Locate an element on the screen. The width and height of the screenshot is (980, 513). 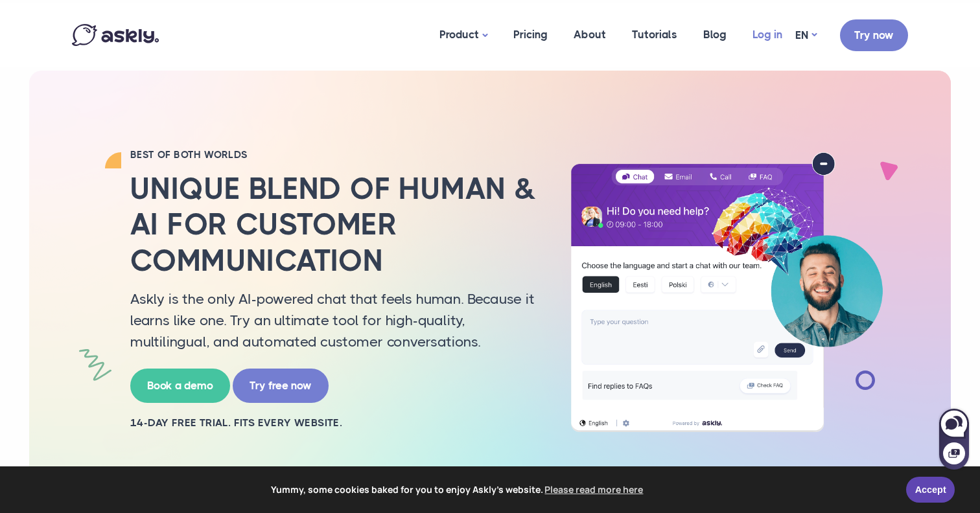
a: Pricing is located at coordinates (531, 34).